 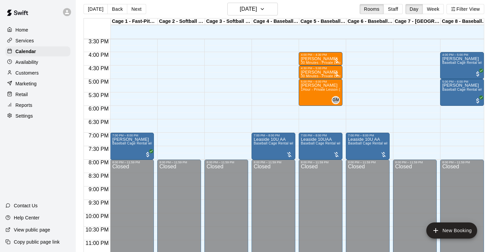 What do you see at coordinates (38, 30) in the screenshot?
I see `a: Home` at bounding box center [38, 30].